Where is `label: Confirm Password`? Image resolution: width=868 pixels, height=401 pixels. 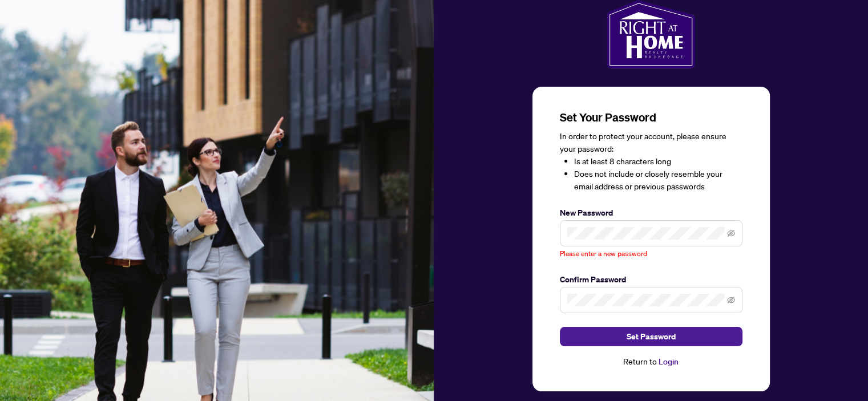 label: Confirm Password is located at coordinates (651, 279).